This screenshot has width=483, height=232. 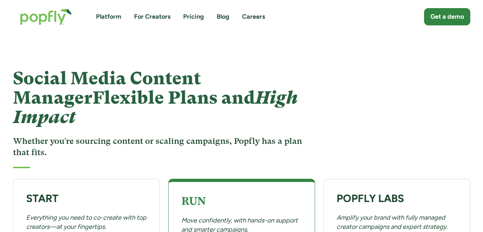 What do you see at coordinates (159, 98) in the screenshot?
I see `h1: Social Media Content Manager` at bounding box center [159, 98].